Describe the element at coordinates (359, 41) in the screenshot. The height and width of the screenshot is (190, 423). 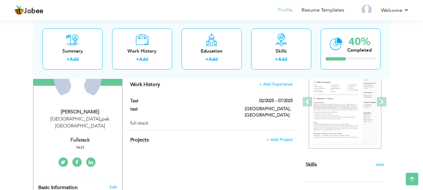
I see `div: 40%` at that location.